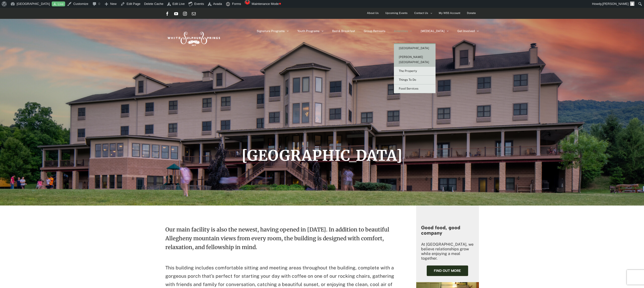  What do you see at coordinates (374, 31) in the screenshot?
I see `span: Group Retreats` at bounding box center [374, 31].